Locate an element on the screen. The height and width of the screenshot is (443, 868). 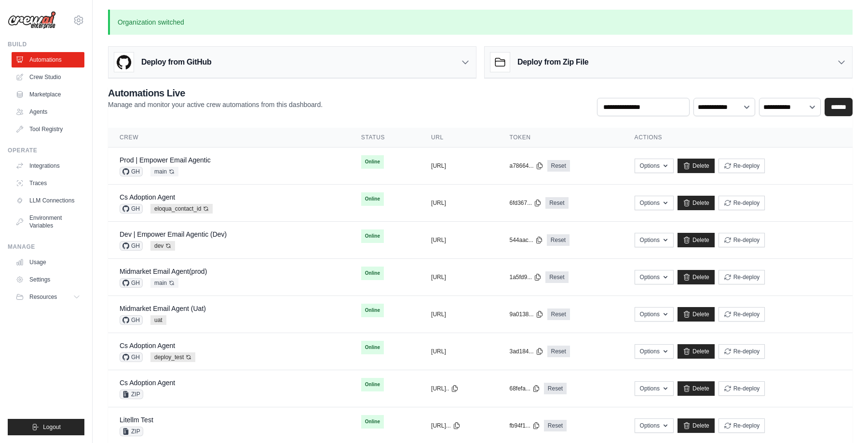
button: 68fefa... is located at coordinates (524, 388).